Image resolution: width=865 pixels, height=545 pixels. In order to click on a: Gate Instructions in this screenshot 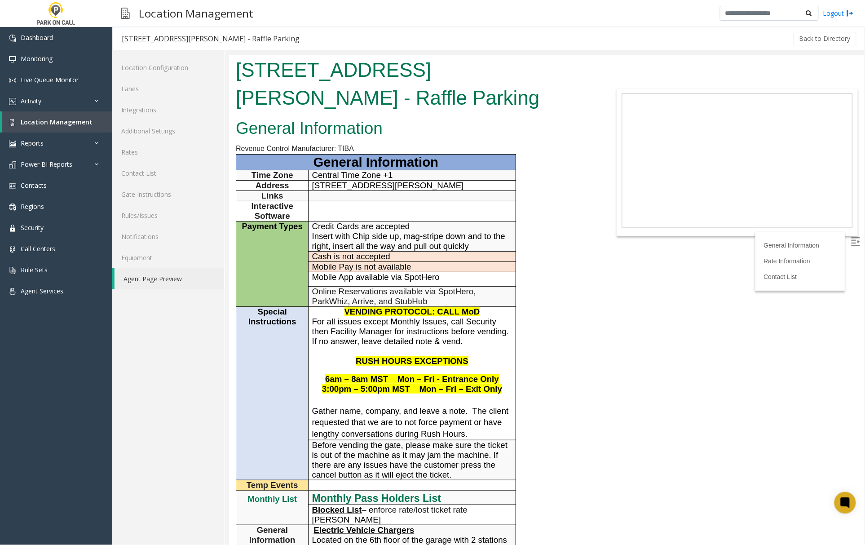, I will do `click(168, 194)`.